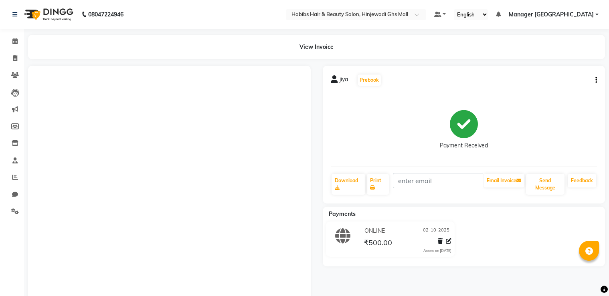 The image size is (609, 296). I want to click on button: Prebook, so click(369, 80).